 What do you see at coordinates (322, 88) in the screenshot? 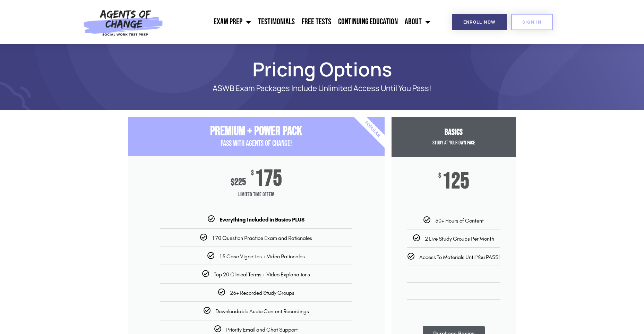
I see `p: ASWB Exam Packages Include Unlimited Access Until You Pass!` at bounding box center [322, 88].